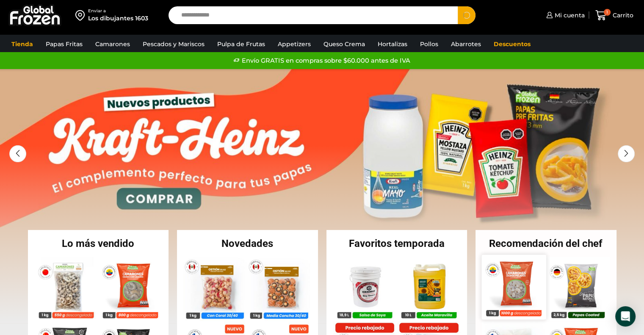 Image resolution: width=644 pixels, height=335 pixels. What do you see at coordinates (344, 44) in the screenshot?
I see `a: Queso Crema` at bounding box center [344, 44].